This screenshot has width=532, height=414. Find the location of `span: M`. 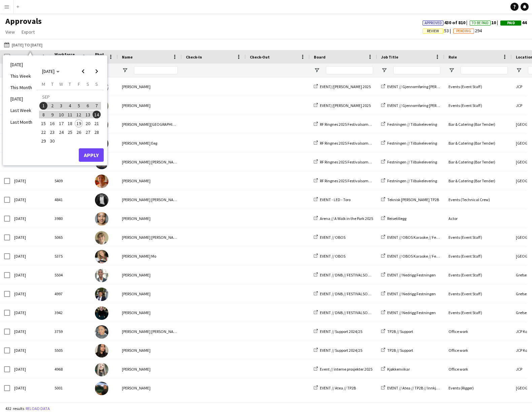

span: M is located at coordinates (44, 84).